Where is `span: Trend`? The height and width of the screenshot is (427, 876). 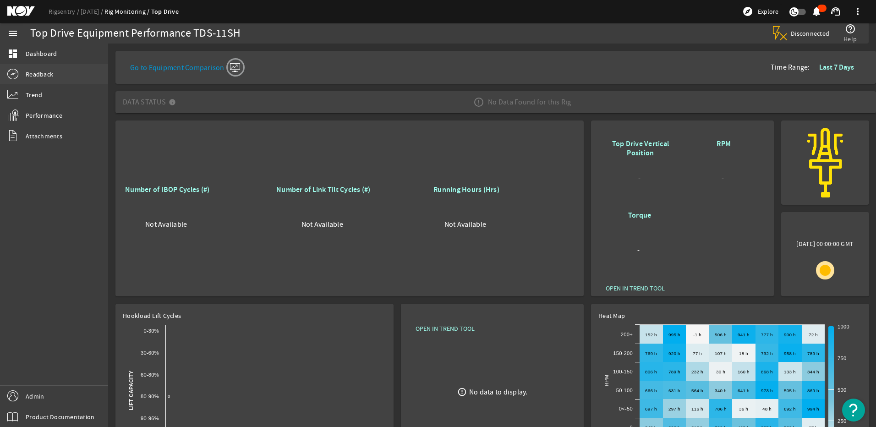 span: Trend is located at coordinates (34, 95).